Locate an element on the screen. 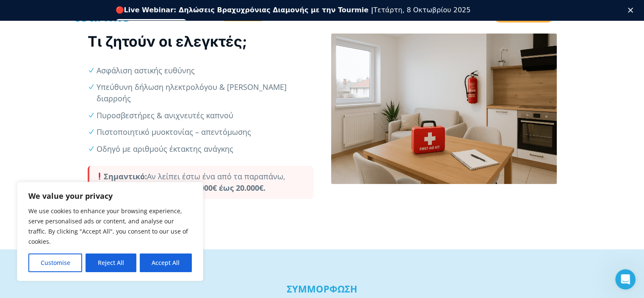  a: Εγγραφείτε δωρεάν is located at coordinates (151, 24).